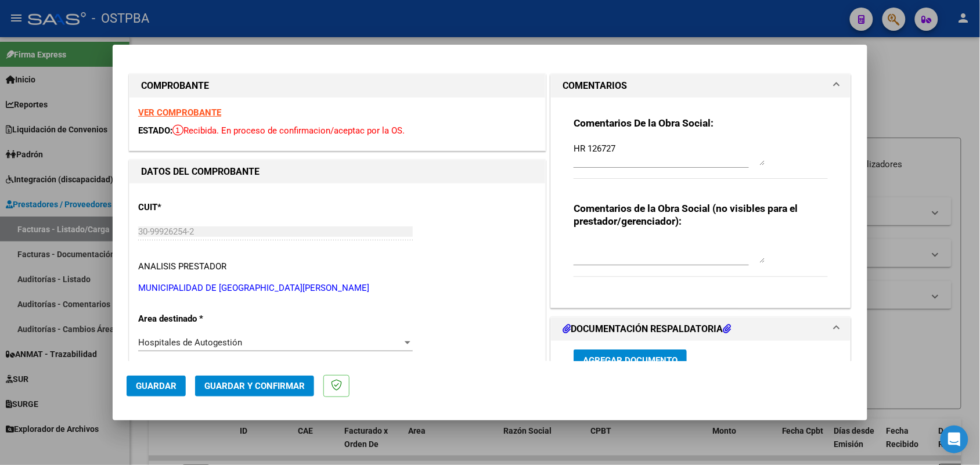 This screenshot has height=465, width=980. I want to click on p: Area destinado *, so click(198, 319).